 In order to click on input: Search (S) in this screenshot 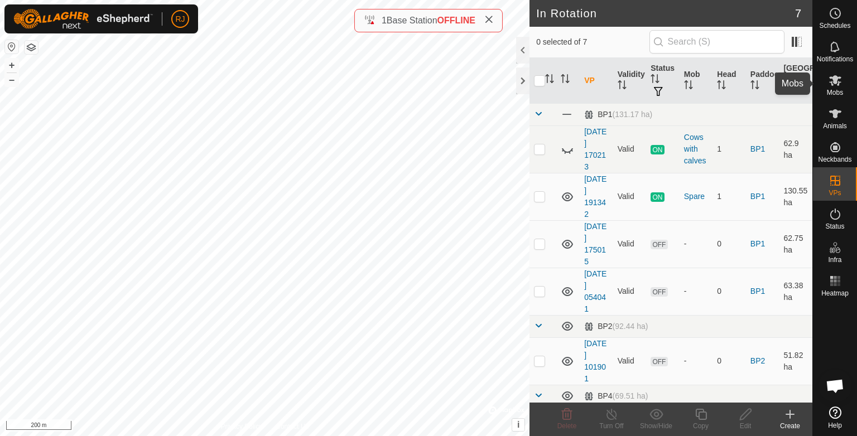, I will do `click(717, 42)`.